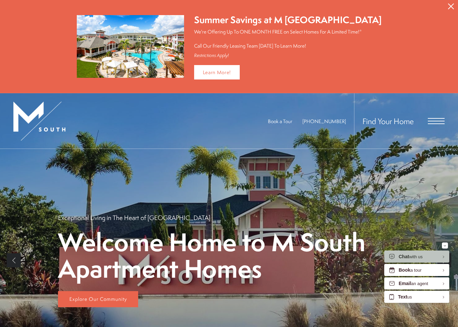 This screenshot has width=458, height=327. What do you see at coordinates (324, 121) in the screenshot?
I see `a: Call us at (813) 945-4462` at bounding box center [324, 121].